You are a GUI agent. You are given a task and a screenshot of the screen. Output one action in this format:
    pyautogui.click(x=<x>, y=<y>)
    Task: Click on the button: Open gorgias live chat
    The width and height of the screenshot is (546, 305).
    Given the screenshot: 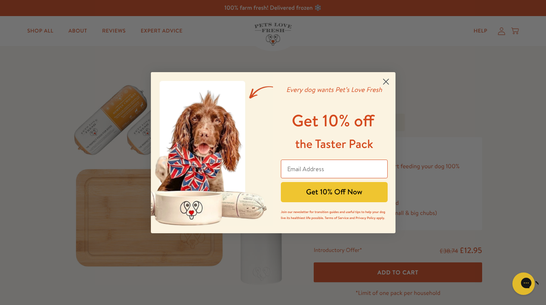 What is the action you would take?
    pyautogui.click(x=15, y=14)
    